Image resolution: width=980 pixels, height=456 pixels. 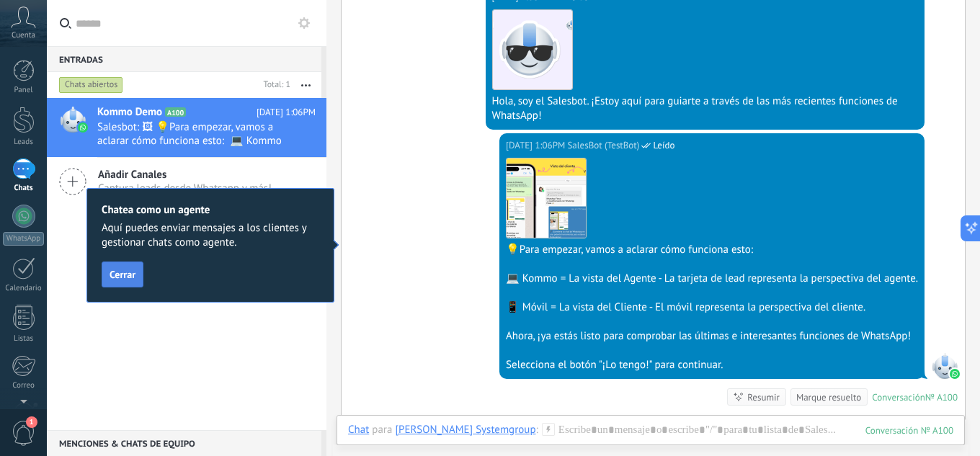 What do you see at coordinates (24, 339) in the screenshot?
I see `div: Listas` at bounding box center [24, 339].